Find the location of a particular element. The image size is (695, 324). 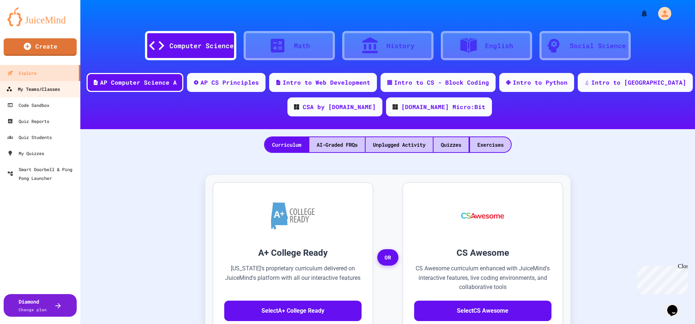

p: CS Awesome curriculum enhanced with JuiceMind's interactive features, live coding environments, a... is located at coordinates (483, 278).